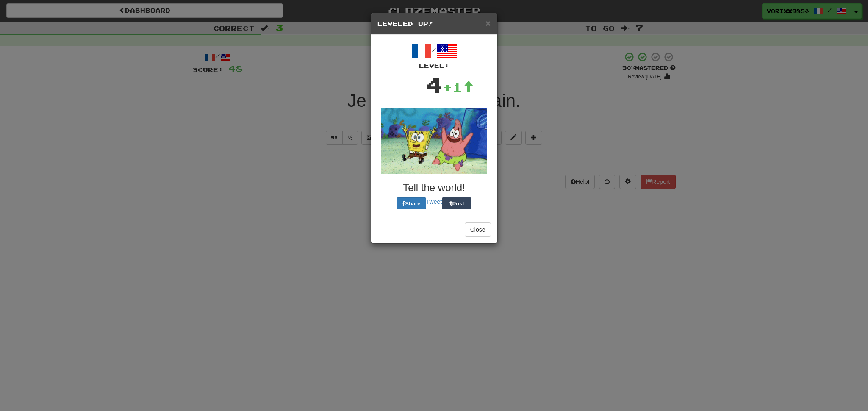  What do you see at coordinates (434, 188) in the screenshot?
I see `h3: Tell the world!` at bounding box center [434, 188].